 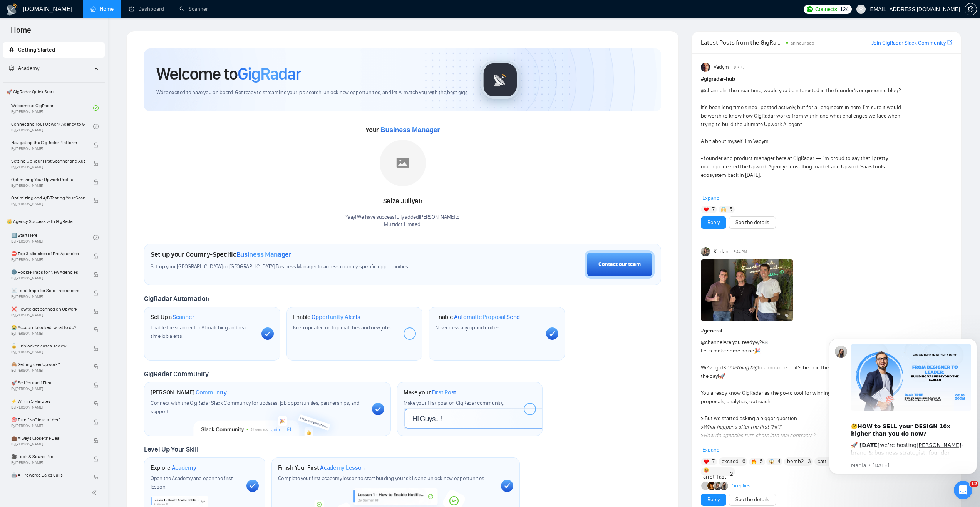 What do you see at coordinates (971, 9) in the screenshot?
I see `span: setting` at bounding box center [971, 9].